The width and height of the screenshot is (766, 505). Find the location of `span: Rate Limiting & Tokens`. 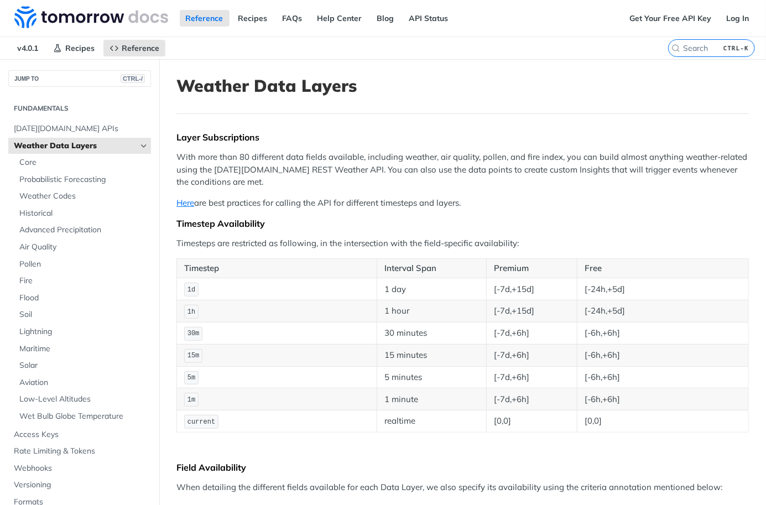

span: Rate Limiting & Tokens is located at coordinates (81, 451).